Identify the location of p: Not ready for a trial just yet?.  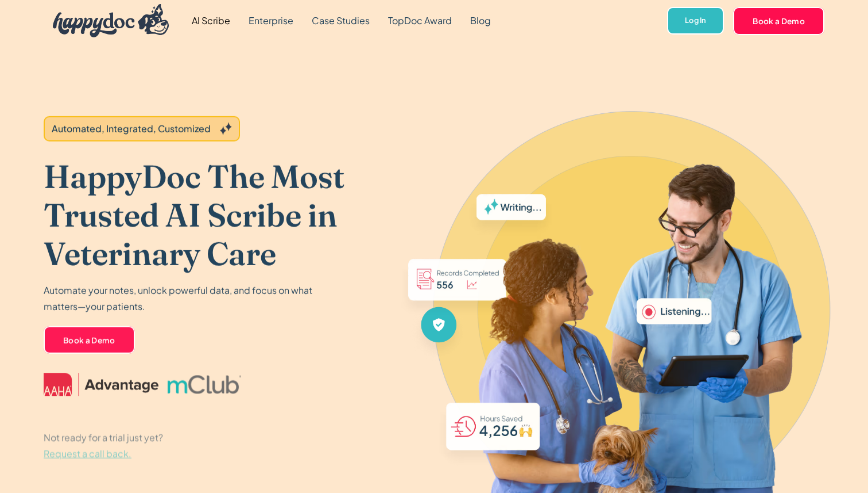
(103, 445).